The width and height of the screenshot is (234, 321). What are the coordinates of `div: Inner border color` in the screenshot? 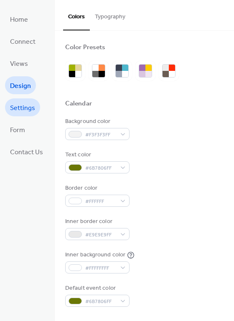 It's located at (96, 221).